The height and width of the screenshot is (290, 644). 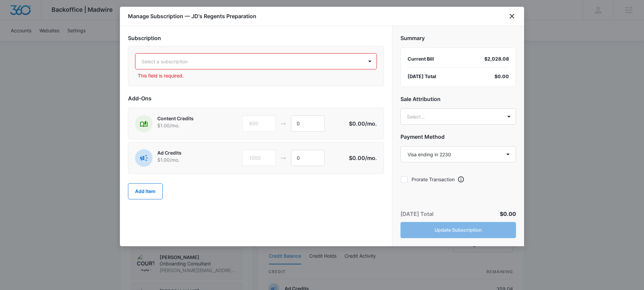 I want to click on h2: Subscription, so click(x=256, y=38).